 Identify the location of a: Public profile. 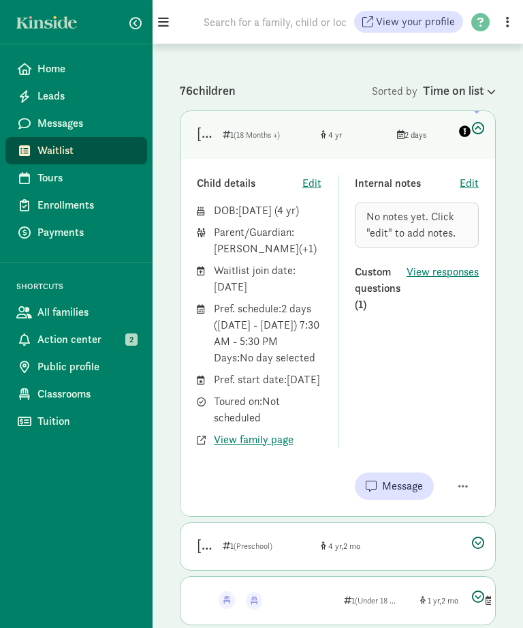
(76, 367).